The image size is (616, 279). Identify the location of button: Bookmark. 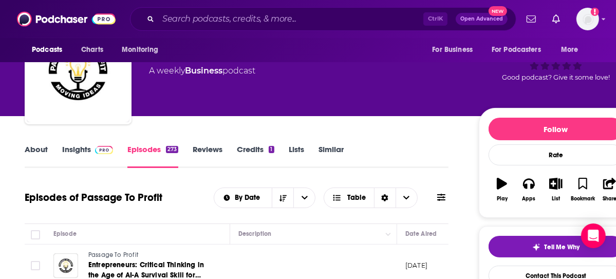
(582, 189).